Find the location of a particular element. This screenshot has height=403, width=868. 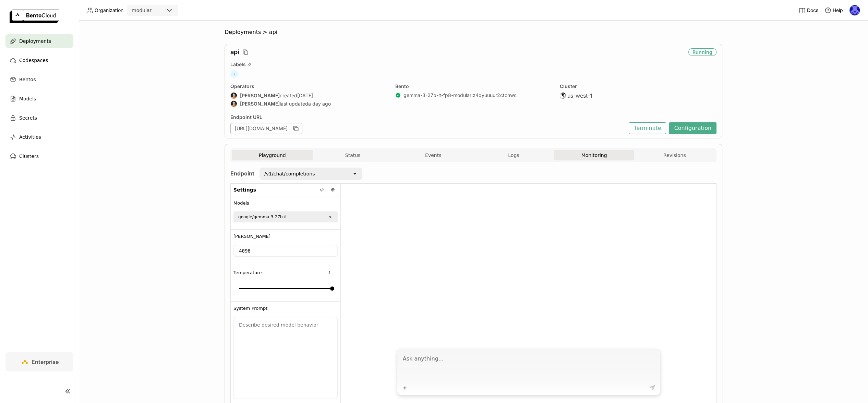

span: Clusters is located at coordinates (29, 156).